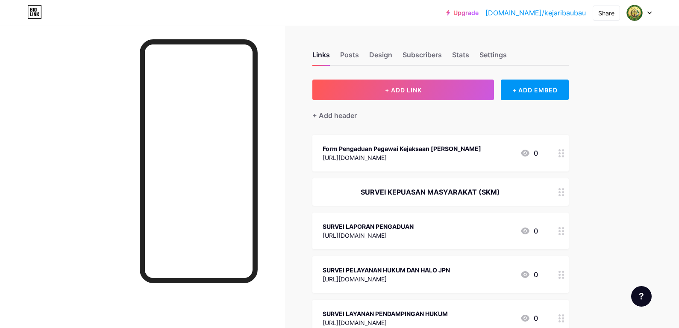 The width and height of the screenshot is (679, 328). What do you see at coordinates (350, 57) in the screenshot?
I see `div: Posts` at bounding box center [350, 57].